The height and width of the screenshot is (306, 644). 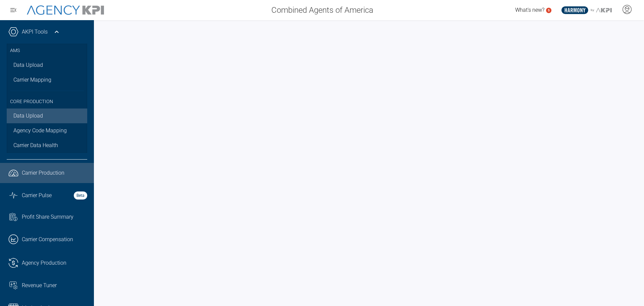 I want to click on span: Carrier Compensation, so click(x=48, y=240).